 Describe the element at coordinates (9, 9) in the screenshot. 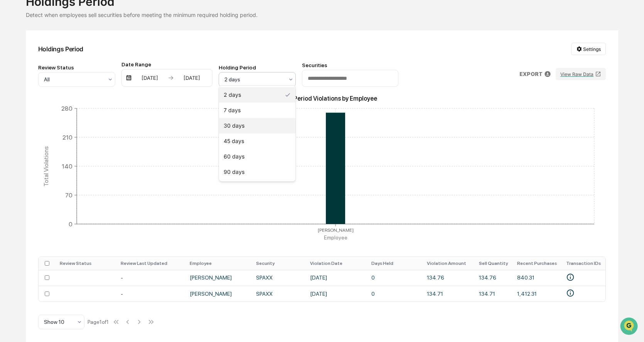

I see `button: Open customer support` at that location.